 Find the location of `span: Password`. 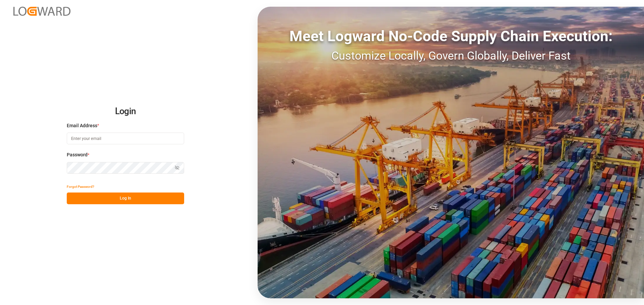

span: Password is located at coordinates (77, 155).